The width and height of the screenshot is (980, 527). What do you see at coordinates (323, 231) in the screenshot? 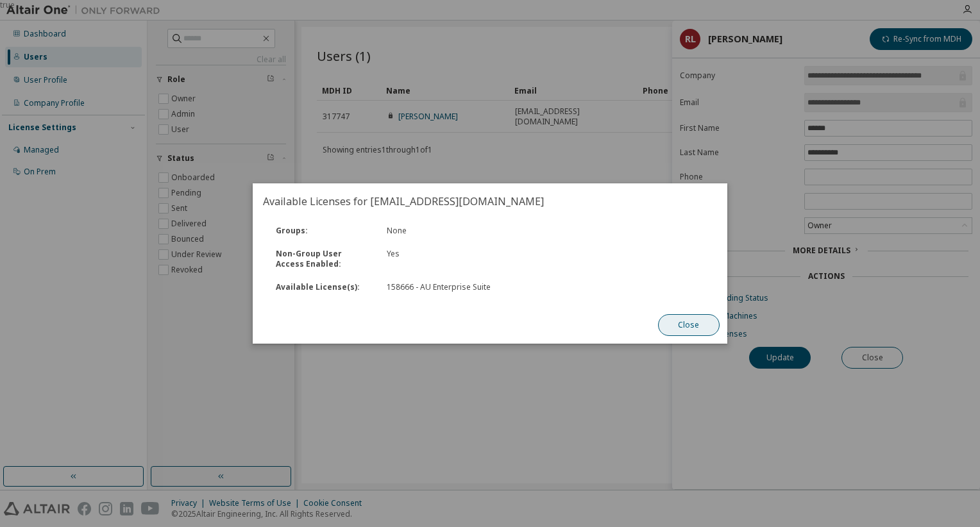
I see `div: Groups :` at bounding box center [323, 231].